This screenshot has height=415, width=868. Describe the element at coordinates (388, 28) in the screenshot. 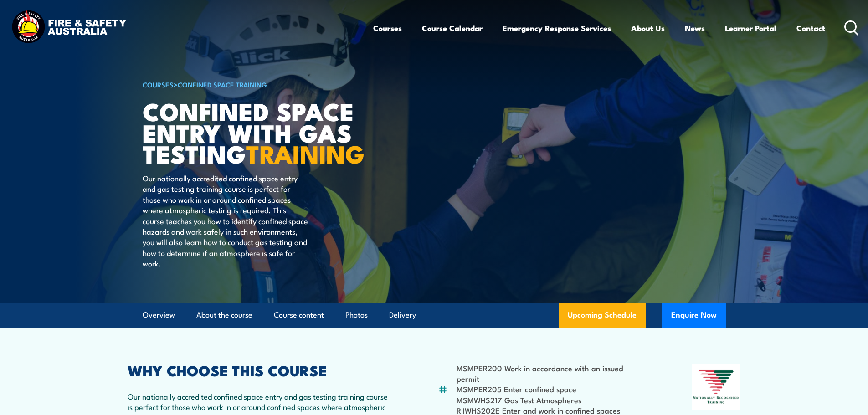

I see `a: Courses` at that location.